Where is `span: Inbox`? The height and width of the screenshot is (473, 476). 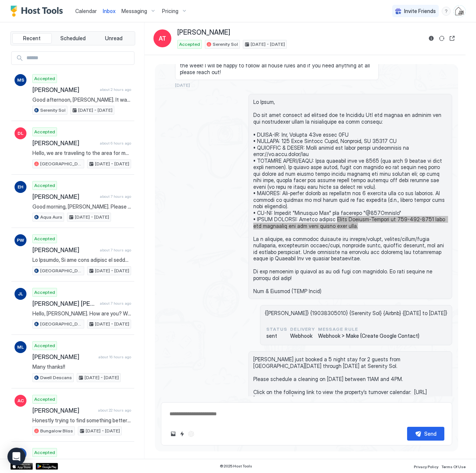 span: Inbox is located at coordinates (109, 11).